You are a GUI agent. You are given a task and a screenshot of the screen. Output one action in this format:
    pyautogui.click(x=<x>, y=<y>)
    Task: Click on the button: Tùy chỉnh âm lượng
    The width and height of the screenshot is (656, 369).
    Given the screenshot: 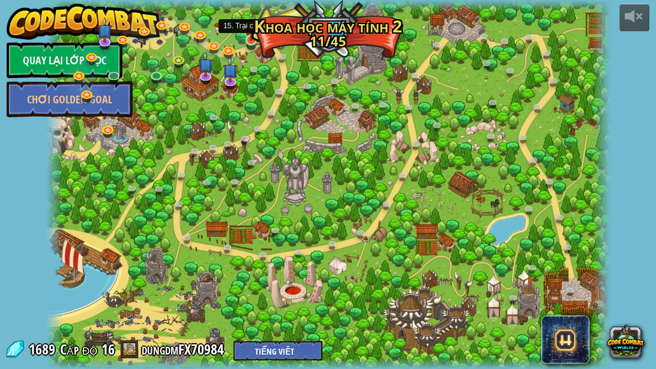 What is the action you would take?
    pyautogui.click(x=635, y=17)
    